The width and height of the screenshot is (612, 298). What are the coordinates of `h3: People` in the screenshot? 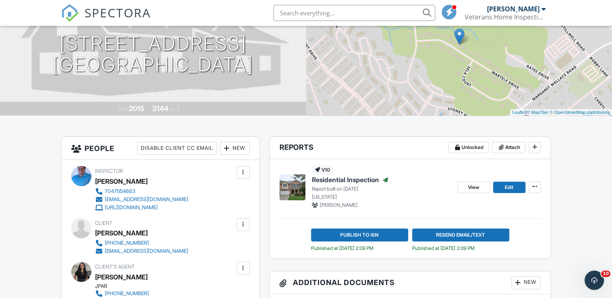 It's located at (160, 148).